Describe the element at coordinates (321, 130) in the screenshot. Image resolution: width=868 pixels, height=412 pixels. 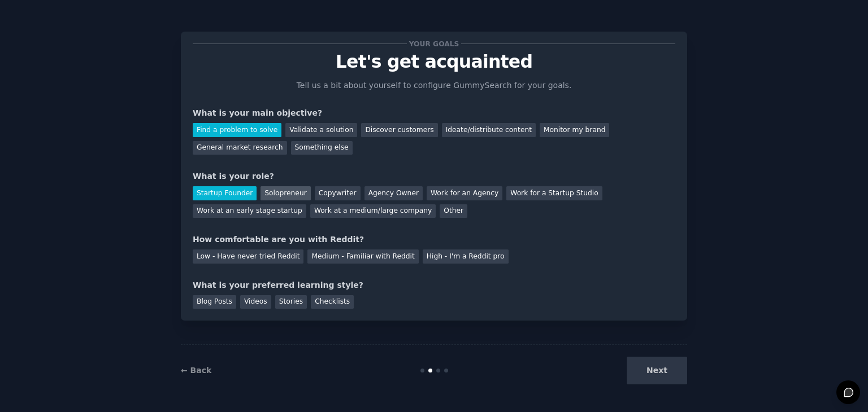
I see `div: Validate a solution` at that location.